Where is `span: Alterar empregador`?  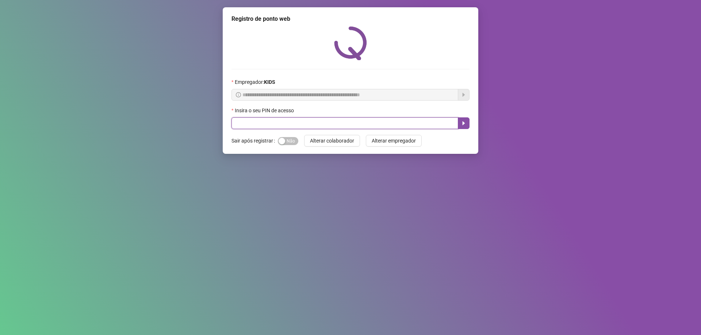
span: Alterar empregador is located at coordinates (393, 141).